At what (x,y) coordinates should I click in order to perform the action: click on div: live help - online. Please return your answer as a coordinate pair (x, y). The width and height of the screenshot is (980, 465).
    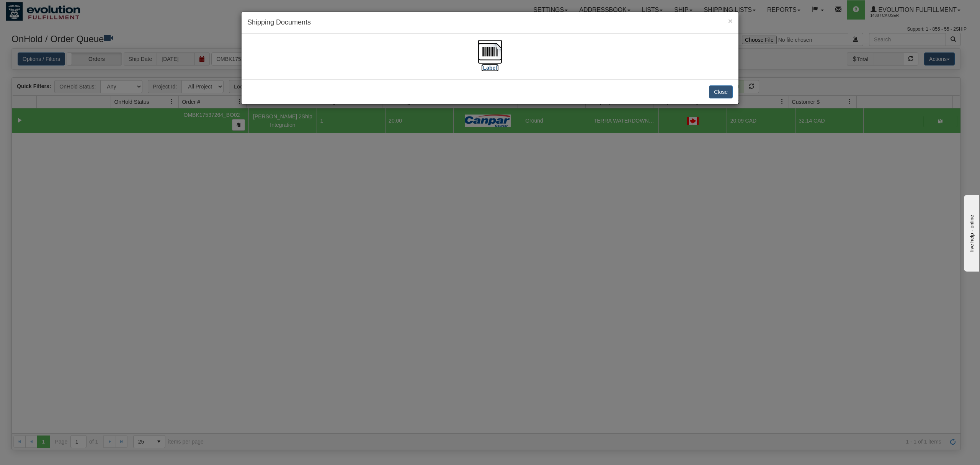
    Looking at the image, I should click on (38, 9).